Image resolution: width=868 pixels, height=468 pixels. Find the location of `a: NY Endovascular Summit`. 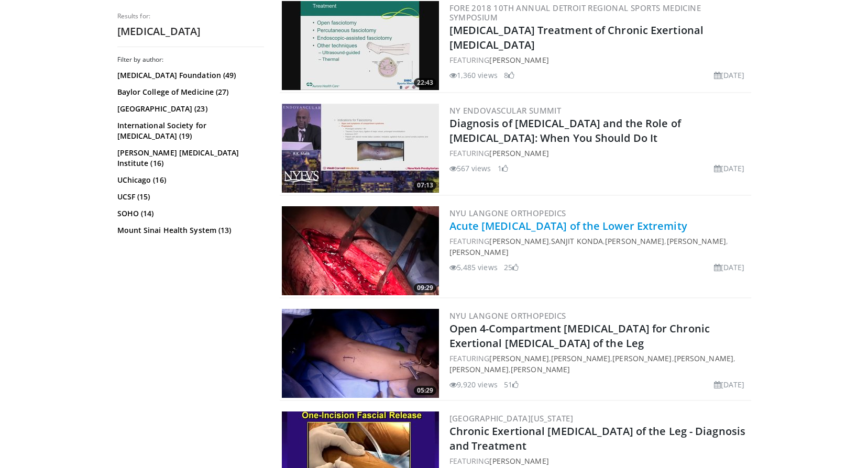

a: NY Endovascular Summit is located at coordinates (505, 110).